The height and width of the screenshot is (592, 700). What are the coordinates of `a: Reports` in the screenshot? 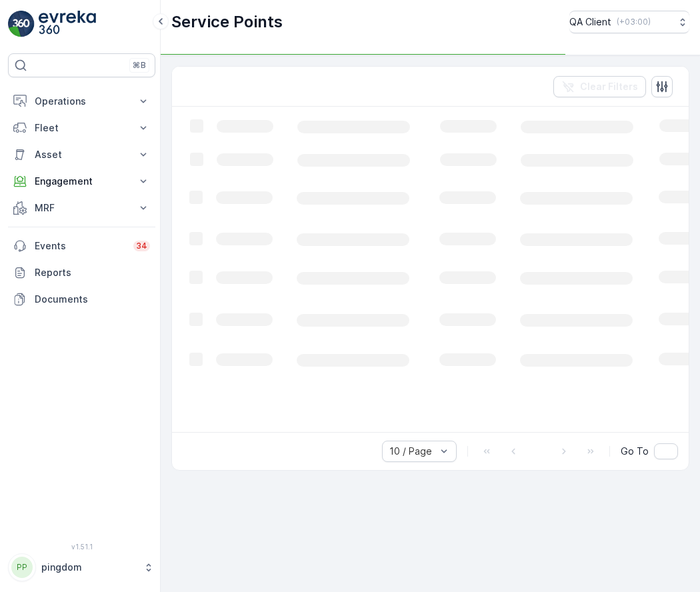 It's located at (82, 273).